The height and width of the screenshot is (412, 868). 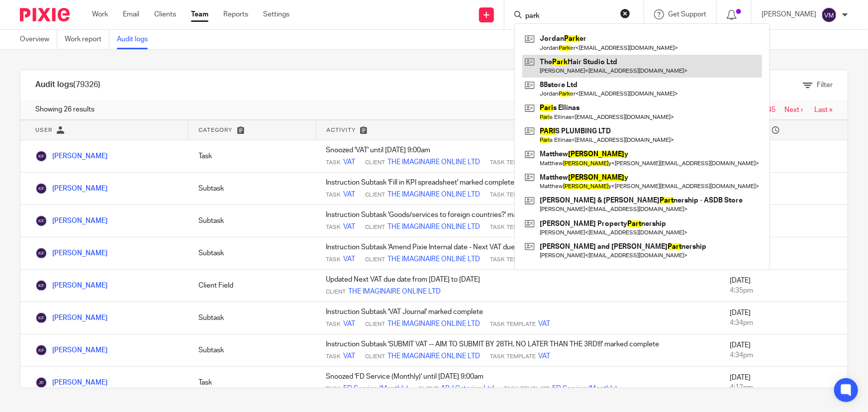 I want to click on img: Pixie, so click(x=45, y=14).